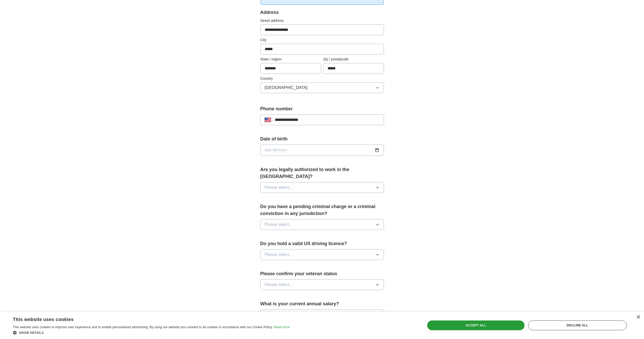  I want to click on label: Do you have a pending criminal charge or a criminal conviction in any jurisdiction?, so click(322, 210).